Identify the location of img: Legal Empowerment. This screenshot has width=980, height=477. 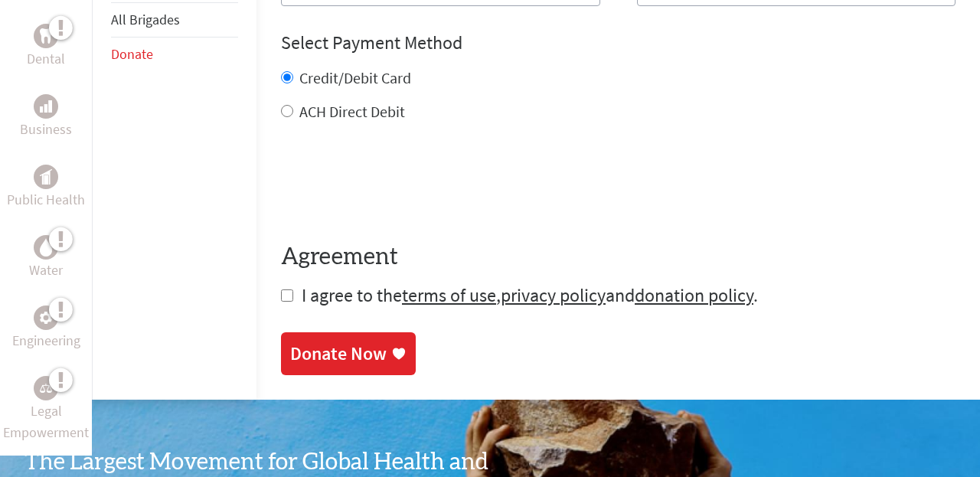
(46, 388).